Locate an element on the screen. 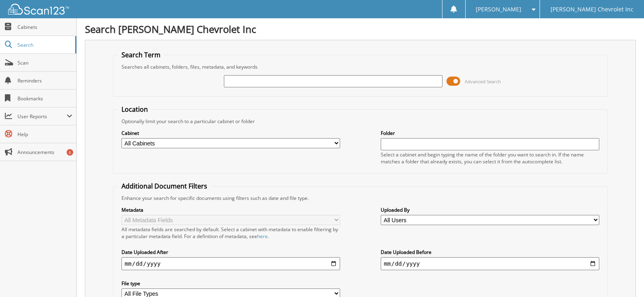 The image size is (644, 297). span: Cabinets is located at coordinates (45, 27).